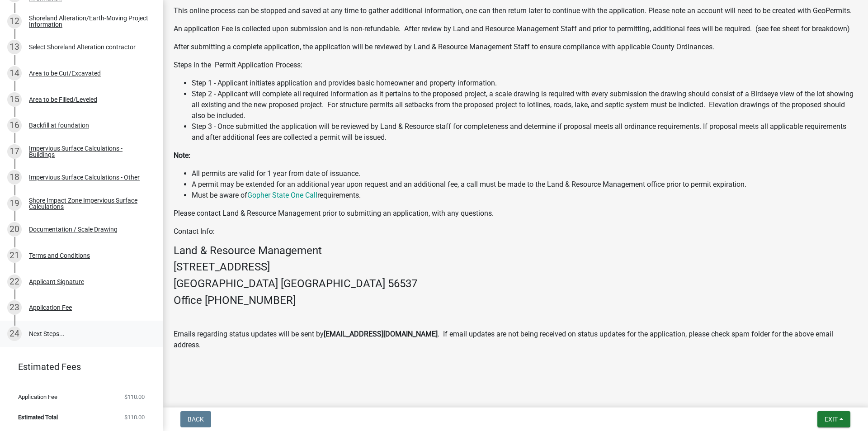 The height and width of the screenshot is (431, 868). I want to click on div: Shore Impact Zone Impervious Surface Calculations, so click(89, 204).